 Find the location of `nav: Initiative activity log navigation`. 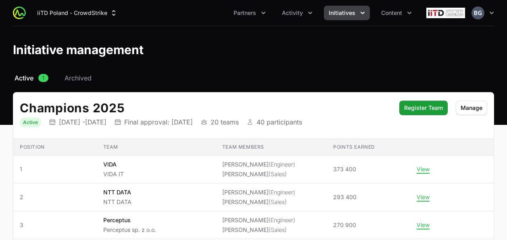

nav: Initiative activity log navigation is located at coordinates (253, 78).